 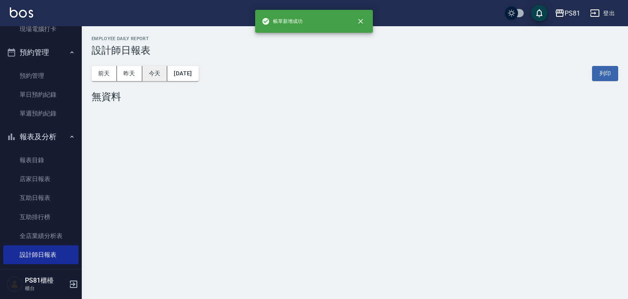 What do you see at coordinates (41, 76) in the screenshot?
I see `a: 預約管理` at bounding box center [41, 76].